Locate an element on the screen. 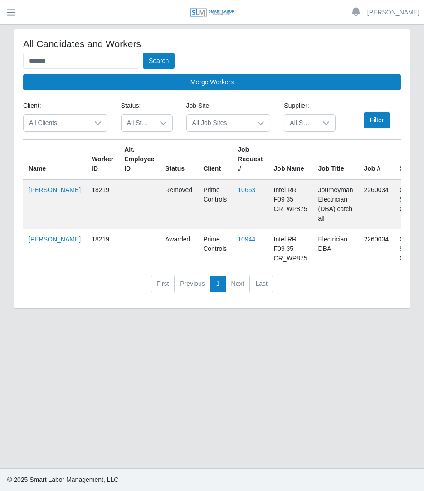 The image size is (424, 491). nav: pagination is located at coordinates (212, 288).